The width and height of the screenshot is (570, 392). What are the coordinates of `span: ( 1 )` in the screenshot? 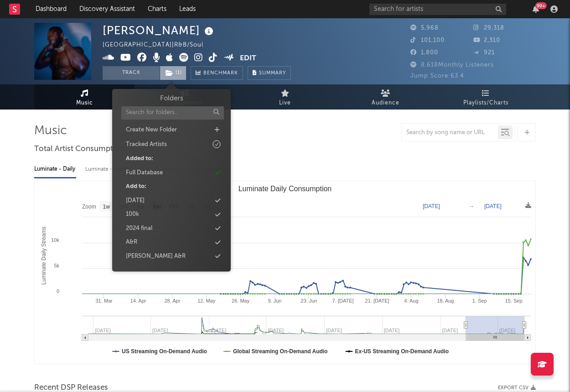 It's located at (173, 73).